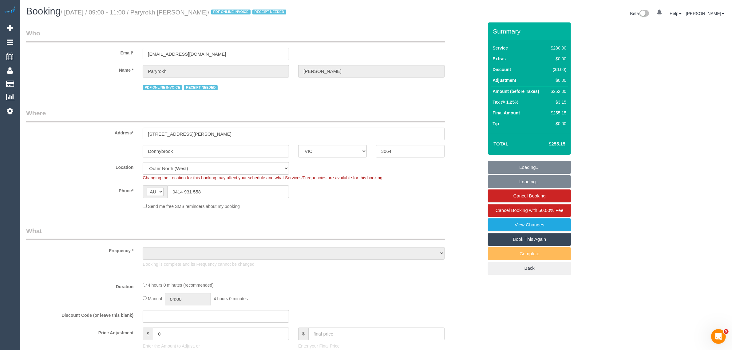 The height and width of the screenshot is (350, 732). Describe the element at coordinates (80, 331) in the screenshot. I see `label: Price Adjustment` at that location.